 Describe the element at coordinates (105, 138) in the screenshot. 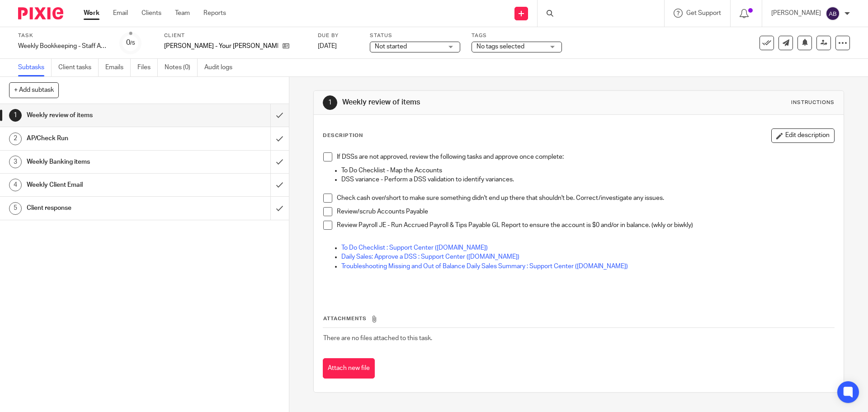

I see `h1: AP/Check Run` at that location.